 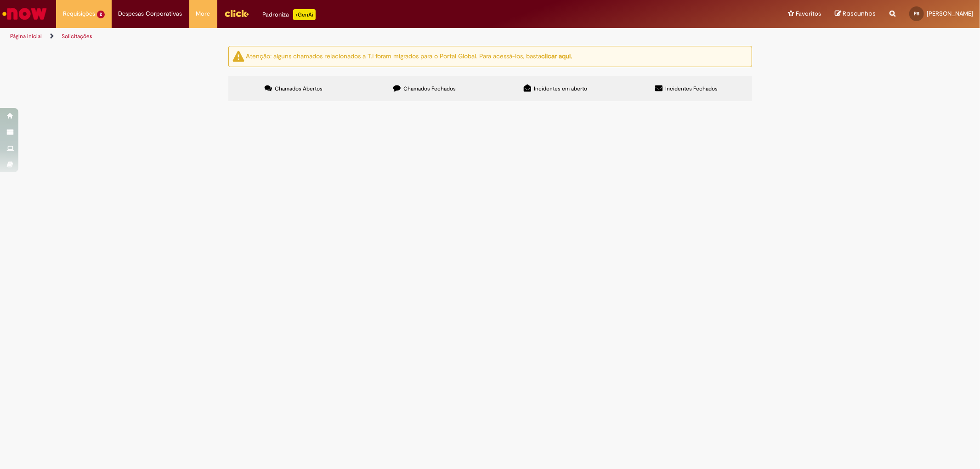 What do you see at coordinates (24, 14) in the screenshot?
I see `img: ServiceNow` at bounding box center [24, 14].